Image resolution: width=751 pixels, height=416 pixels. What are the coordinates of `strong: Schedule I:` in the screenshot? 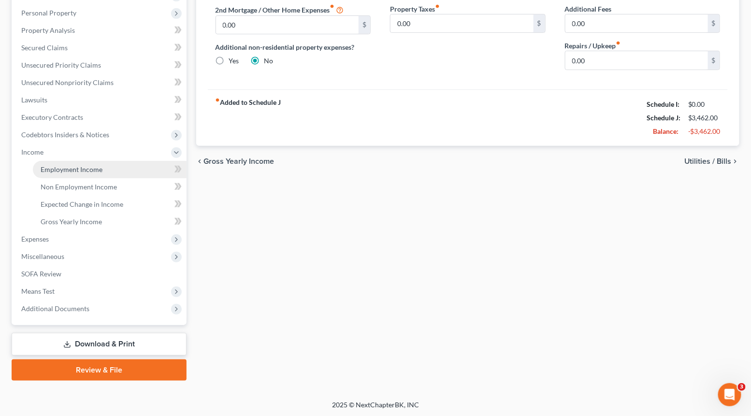 It's located at (663, 104).